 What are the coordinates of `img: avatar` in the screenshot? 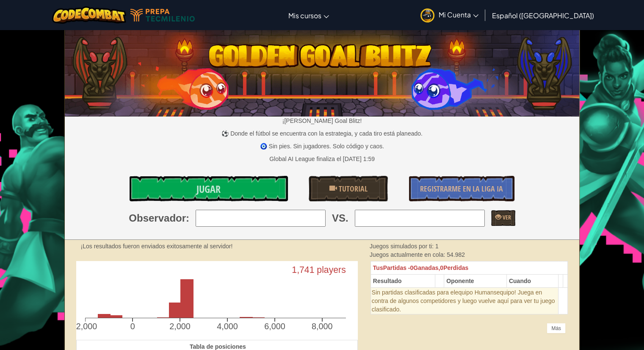 It's located at (427, 15).